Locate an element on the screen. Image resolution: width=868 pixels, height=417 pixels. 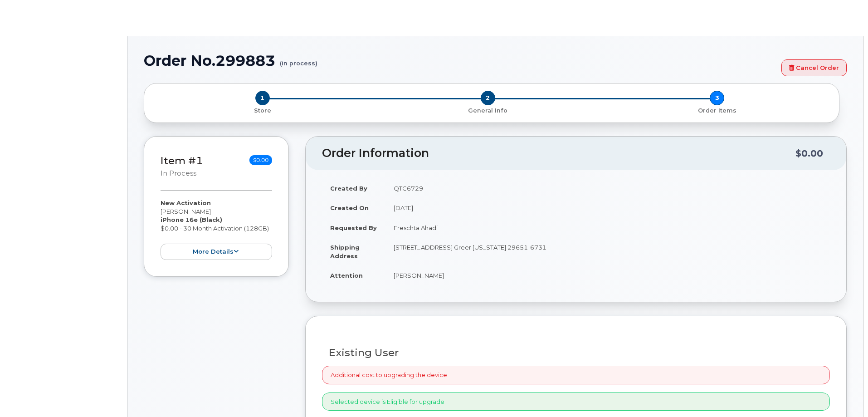
span: 1 is located at coordinates (263, 98).